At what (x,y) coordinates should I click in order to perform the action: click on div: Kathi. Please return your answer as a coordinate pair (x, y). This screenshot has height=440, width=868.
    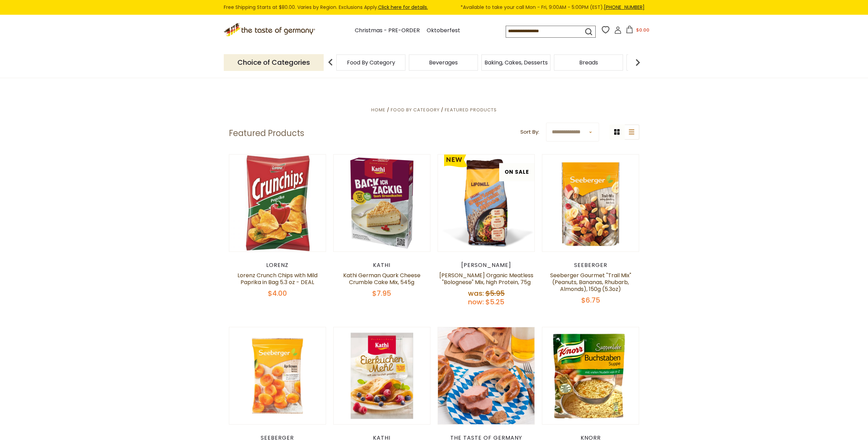
    Looking at the image, I should click on (382, 265).